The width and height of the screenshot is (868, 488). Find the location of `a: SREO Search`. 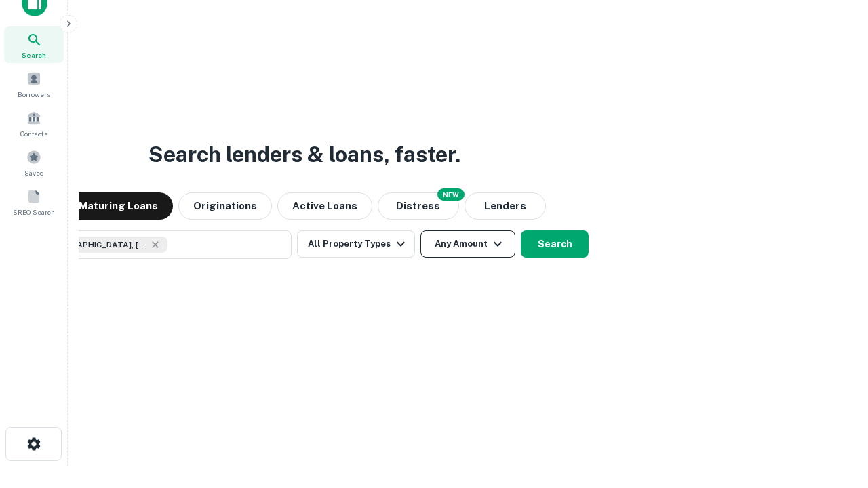

a: SREO Search is located at coordinates (34, 202).